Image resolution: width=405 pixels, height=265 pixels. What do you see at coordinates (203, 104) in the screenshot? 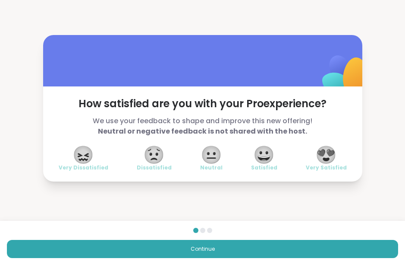
I see `span: How satisfied are you with your Pro experience?` at bounding box center [203, 104].